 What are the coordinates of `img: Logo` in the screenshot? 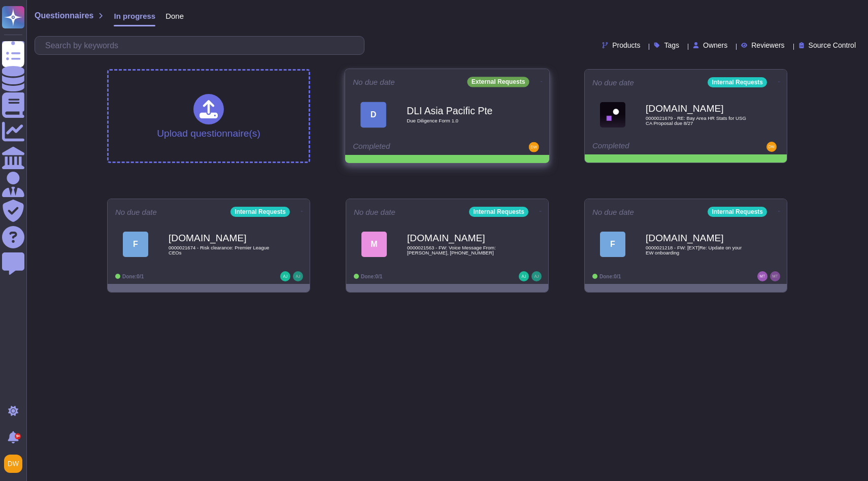 It's located at (613, 115).